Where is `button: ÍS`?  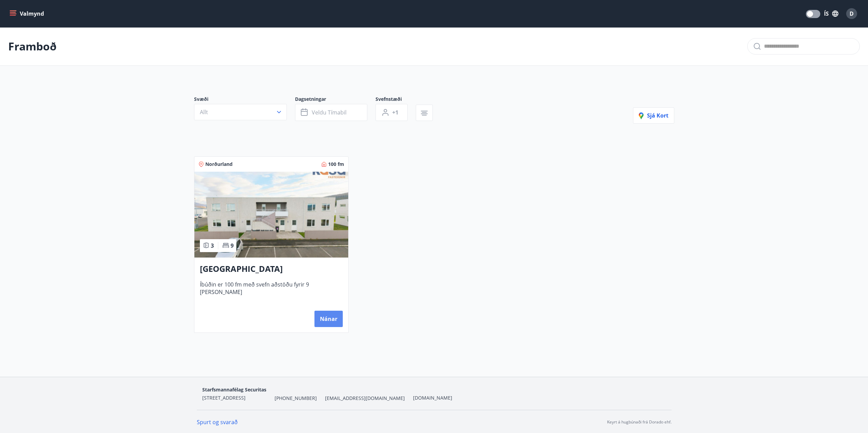 button: ÍS is located at coordinates (831, 14).